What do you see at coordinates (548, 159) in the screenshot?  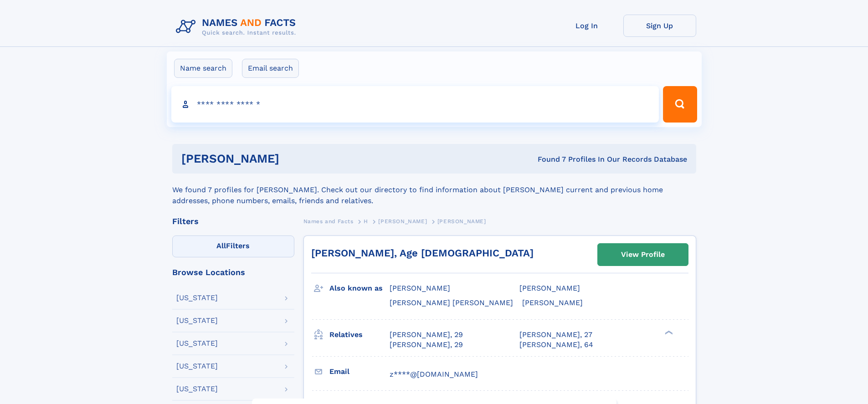 I see `div: Found 7 Profiles In Our Records Database` at bounding box center [548, 159].